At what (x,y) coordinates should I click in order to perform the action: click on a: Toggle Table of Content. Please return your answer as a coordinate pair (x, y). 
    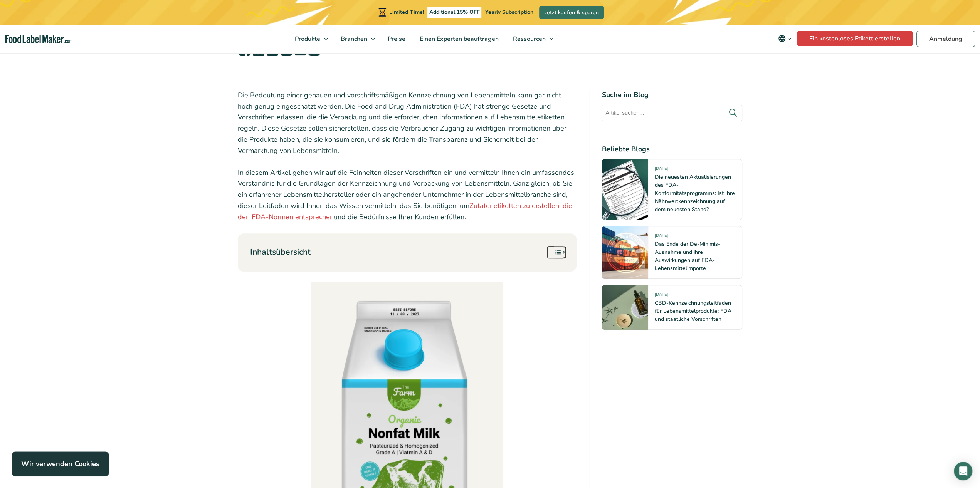
    Looking at the image, I should click on (555, 252).